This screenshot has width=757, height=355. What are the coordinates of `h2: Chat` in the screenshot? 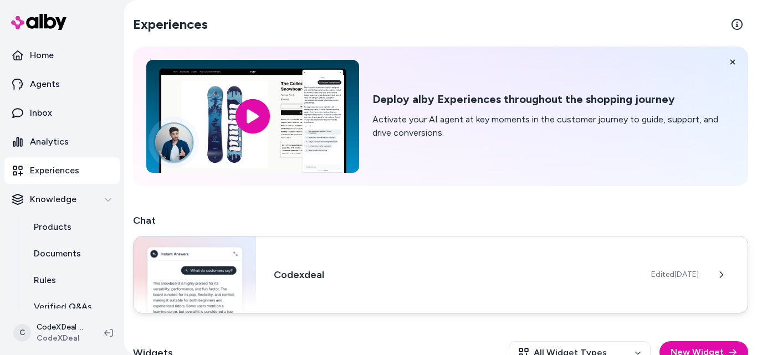 It's located at (440, 220).